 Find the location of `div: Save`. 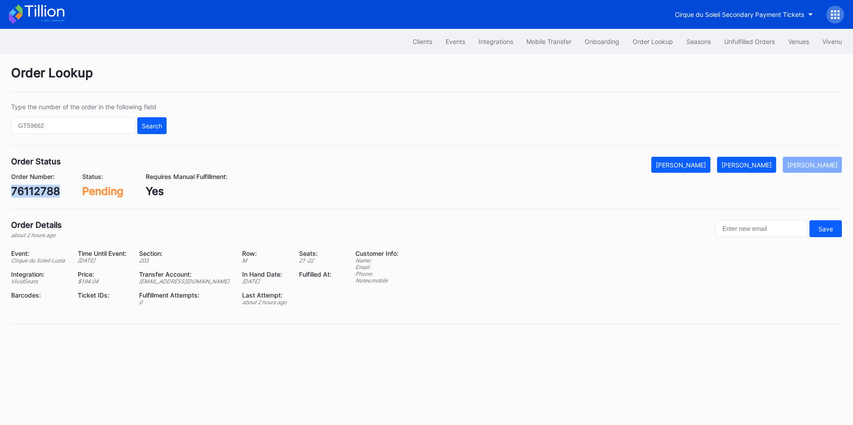

div: Save is located at coordinates (825, 229).